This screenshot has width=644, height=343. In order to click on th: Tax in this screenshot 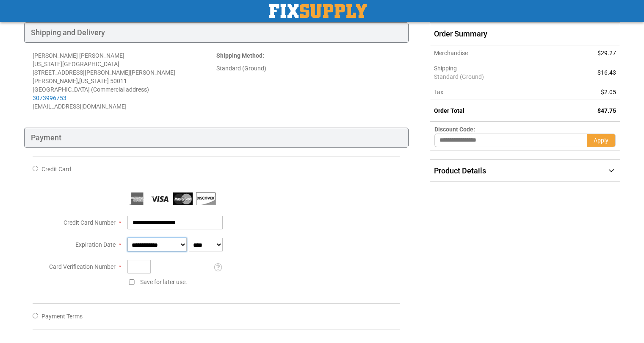, I will do `click(495, 92)`.